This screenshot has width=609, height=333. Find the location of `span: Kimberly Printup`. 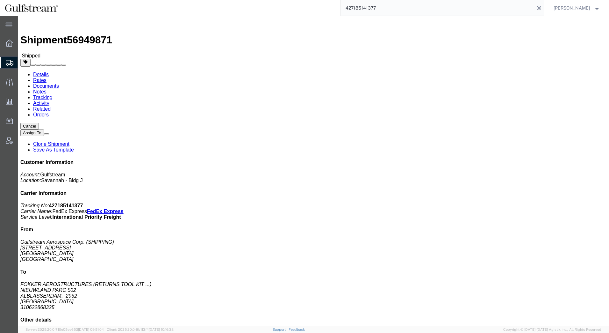

span: Kimberly Printup is located at coordinates (572, 8).